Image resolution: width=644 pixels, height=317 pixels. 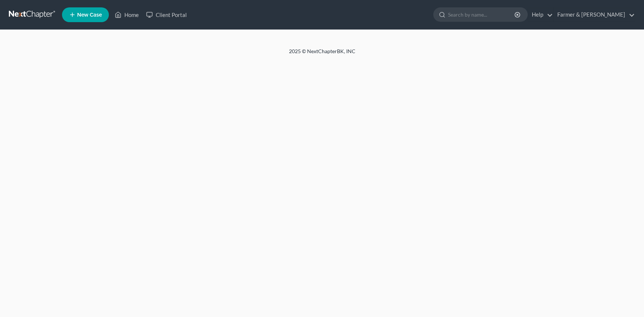 What do you see at coordinates (127, 15) in the screenshot?
I see `a: Home` at bounding box center [127, 15].